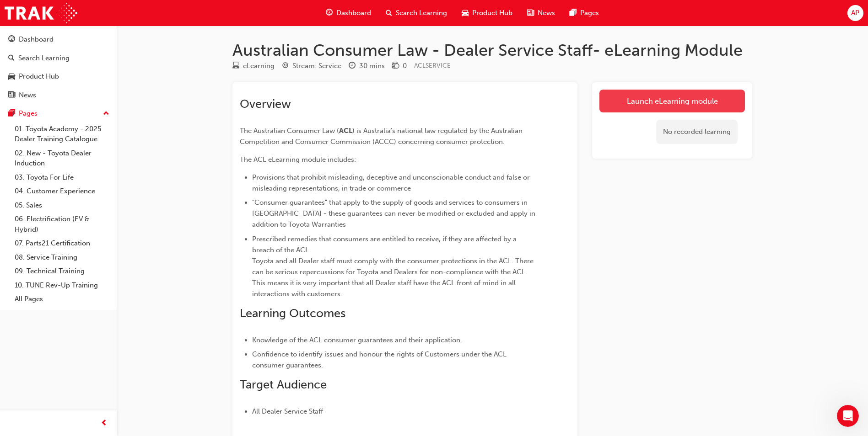  I want to click on span: Overview, so click(266, 104).